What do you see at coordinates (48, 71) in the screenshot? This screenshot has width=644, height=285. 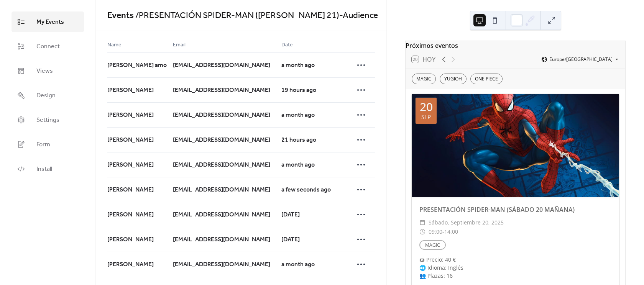 I see `a: Views` at bounding box center [48, 71].